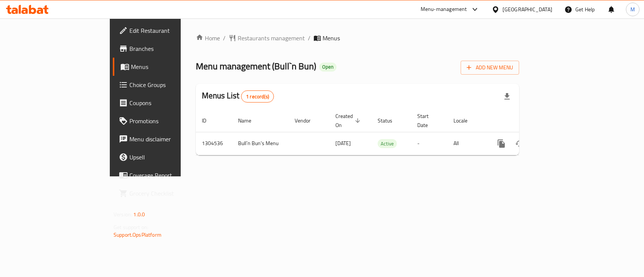  What do you see at coordinates (271, 38) in the screenshot?
I see `span: Restaurants management` at bounding box center [271, 38].